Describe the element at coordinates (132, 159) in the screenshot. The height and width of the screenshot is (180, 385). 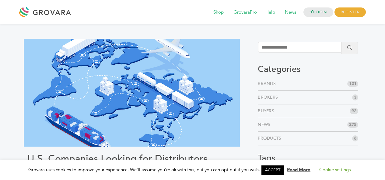
I see `h1: U.S. Companies Looking for Distributors` at that location.